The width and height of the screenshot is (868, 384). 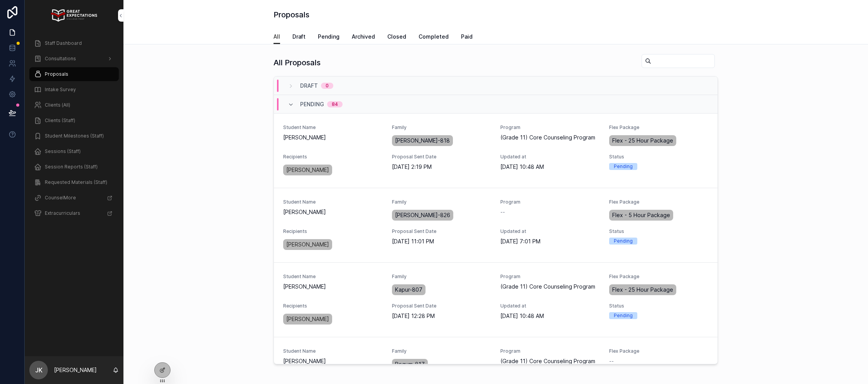 I want to click on a: Pending, so click(x=329, y=37).